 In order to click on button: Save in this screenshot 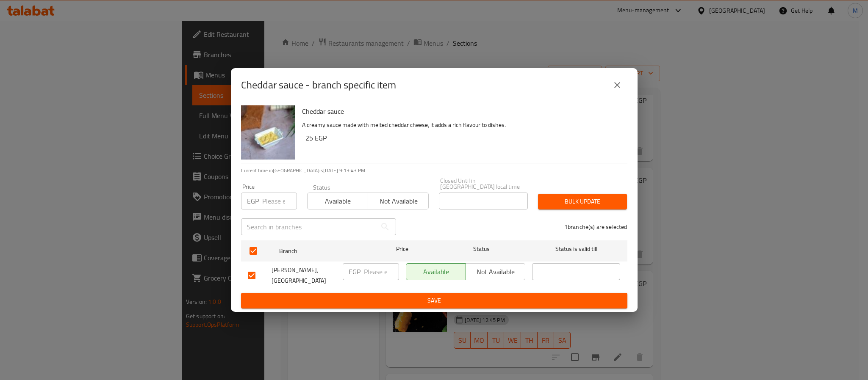, I will do `click(434, 300)`.